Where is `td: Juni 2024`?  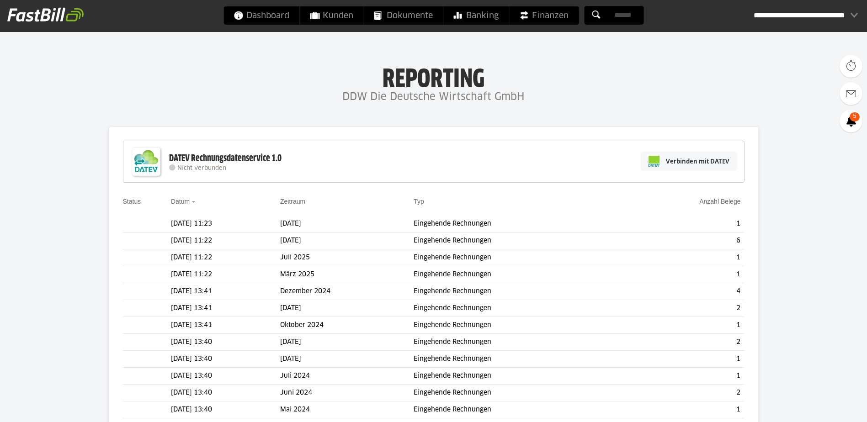
td: Juni 2024 is located at coordinates (347, 393).